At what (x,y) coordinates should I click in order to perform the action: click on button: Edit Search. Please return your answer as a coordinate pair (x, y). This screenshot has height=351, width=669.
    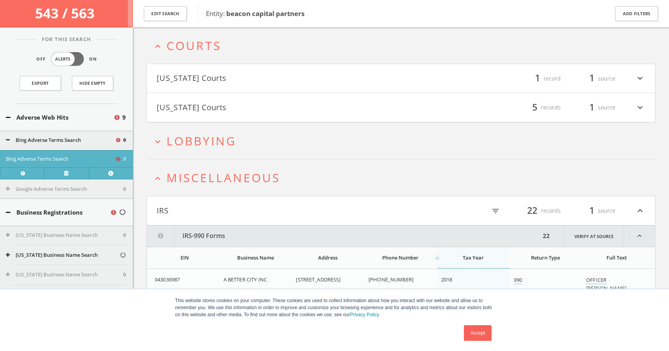
    Looking at the image, I should click on (165, 14).